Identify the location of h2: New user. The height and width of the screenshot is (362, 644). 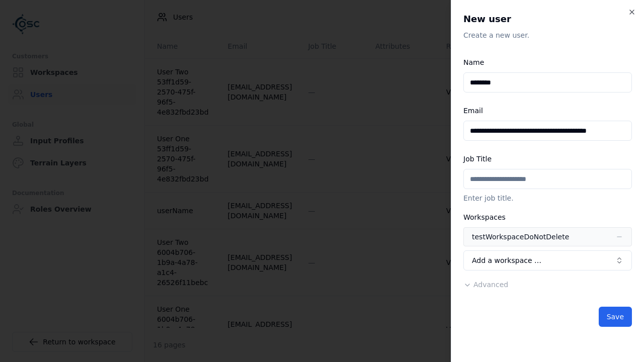
(547, 19).